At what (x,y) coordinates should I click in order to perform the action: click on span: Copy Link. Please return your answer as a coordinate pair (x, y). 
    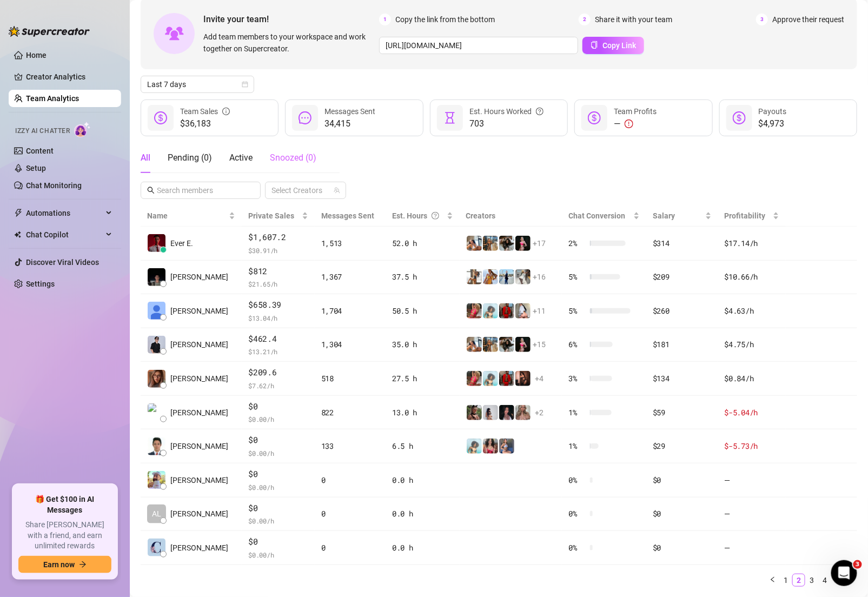
    Looking at the image, I should click on (619, 46).